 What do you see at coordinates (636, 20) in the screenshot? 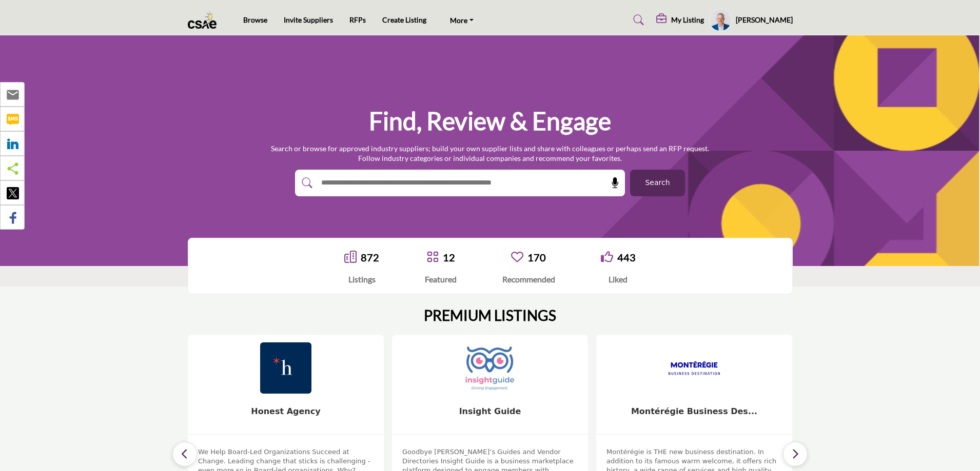
I see `a: Search` at bounding box center [636, 20].